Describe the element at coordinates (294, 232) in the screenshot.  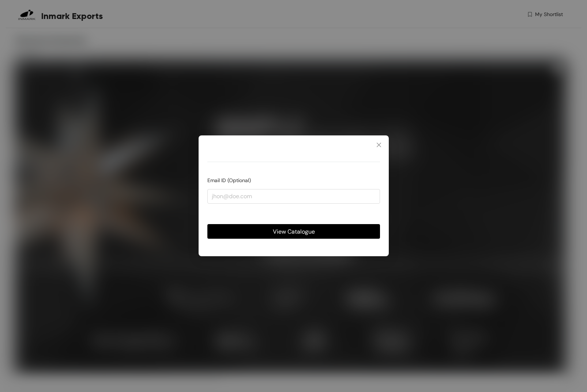
I see `button: View Catalogue` at that location.